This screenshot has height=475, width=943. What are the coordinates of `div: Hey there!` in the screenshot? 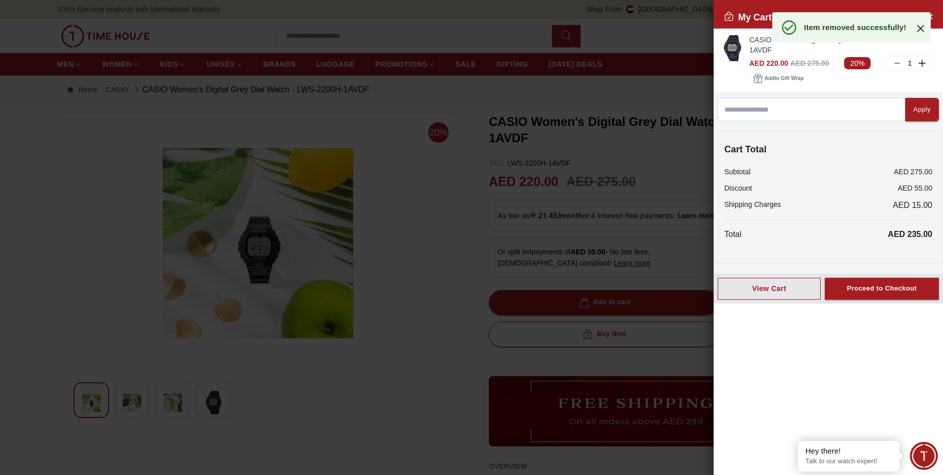 It's located at (849, 451).